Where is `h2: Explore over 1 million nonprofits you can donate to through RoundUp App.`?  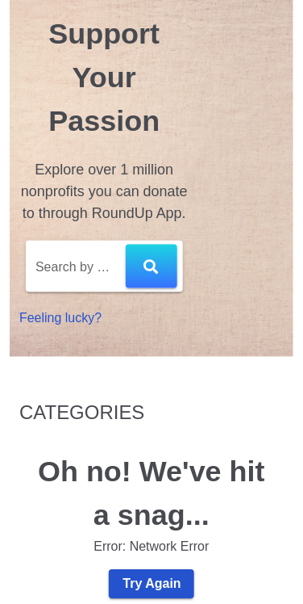 h2: Explore over 1 million nonprofits you can donate to through RoundUp App. is located at coordinates (104, 191).